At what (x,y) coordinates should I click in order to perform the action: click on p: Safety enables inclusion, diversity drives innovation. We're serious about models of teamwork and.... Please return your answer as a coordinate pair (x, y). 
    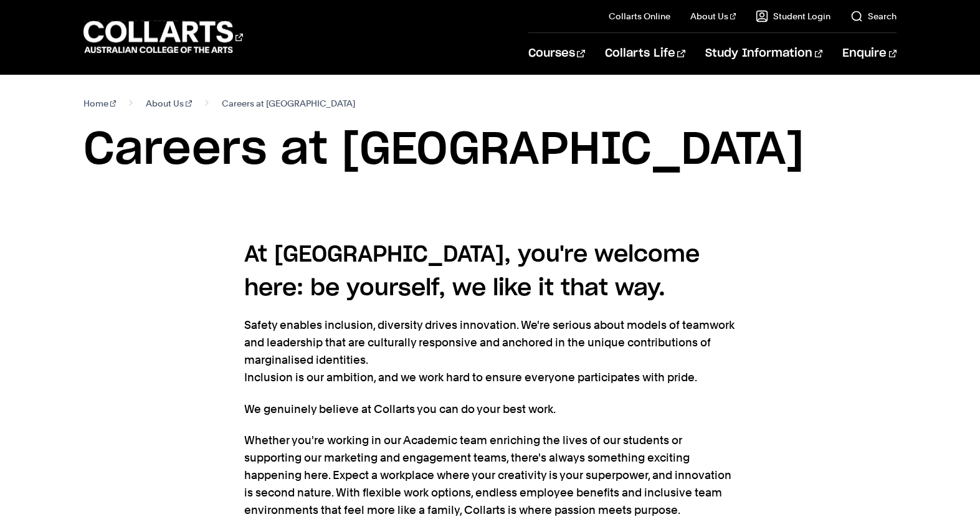
    Looking at the image, I should click on (490, 351).